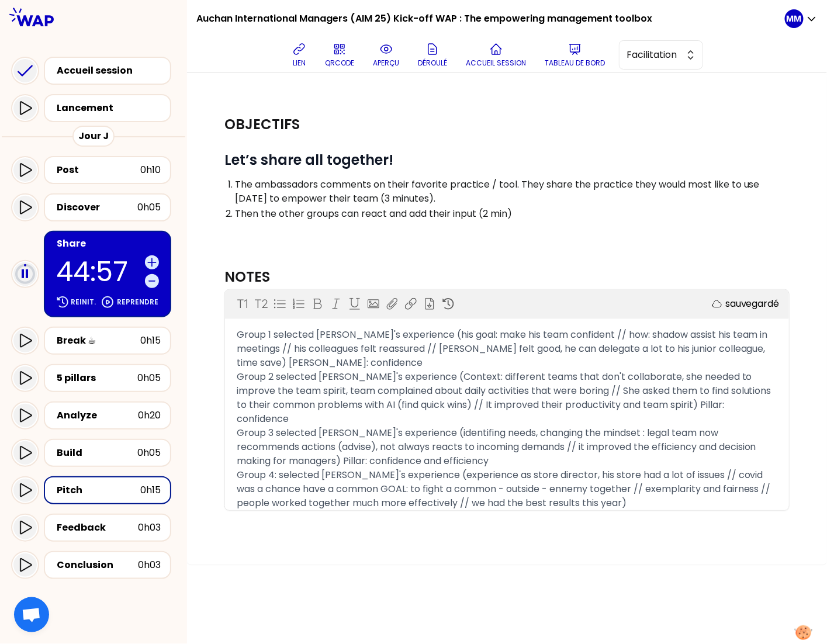 The height and width of the screenshot is (644, 827). I want to click on p: T2, so click(261, 304).